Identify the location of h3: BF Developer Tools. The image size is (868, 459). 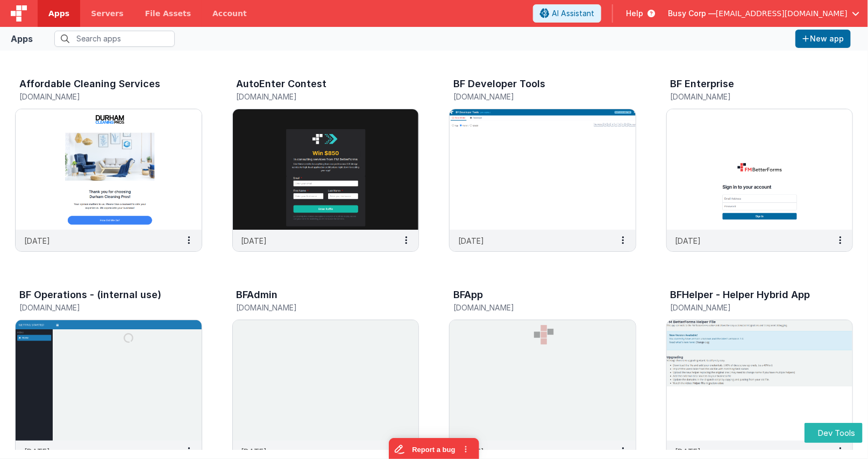
(499, 84).